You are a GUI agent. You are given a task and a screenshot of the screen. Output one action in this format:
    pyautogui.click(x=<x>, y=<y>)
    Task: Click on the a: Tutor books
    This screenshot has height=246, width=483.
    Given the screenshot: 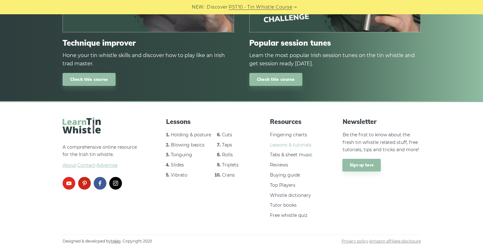 What is the action you would take?
    pyautogui.click(x=283, y=205)
    